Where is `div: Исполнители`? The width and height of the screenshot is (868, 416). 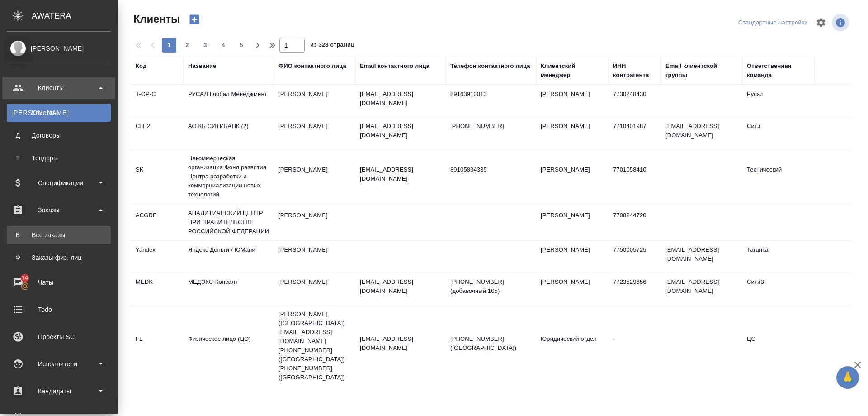 div: Исполнители is located at coordinates (59, 363).